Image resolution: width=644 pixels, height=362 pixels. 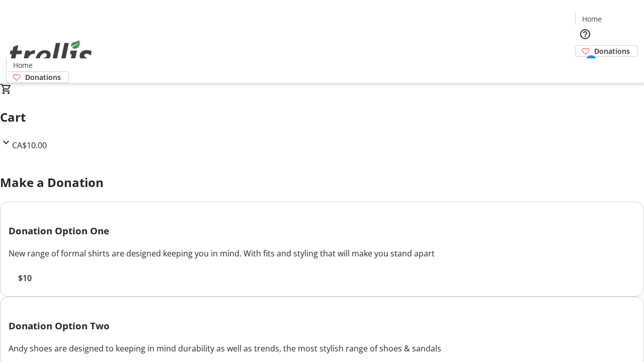 What do you see at coordinates (25, 278) in the screenshot?
I see `span: $10` at bounding box center [25, 278].